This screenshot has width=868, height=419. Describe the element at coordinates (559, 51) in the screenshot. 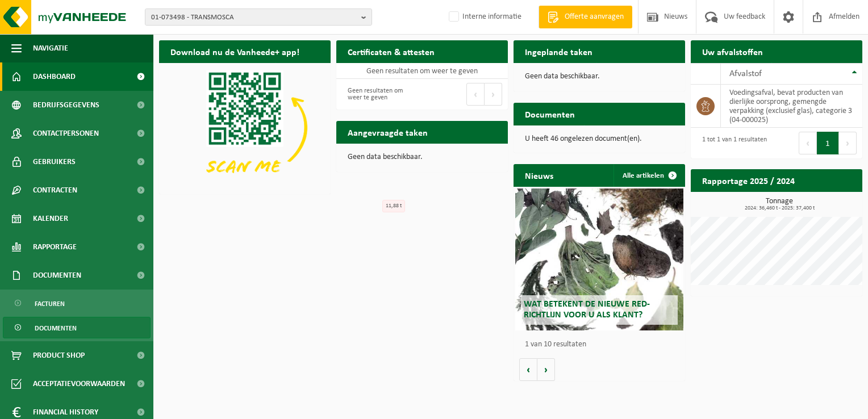

I see `h2: Ingeplande taken` at that location.